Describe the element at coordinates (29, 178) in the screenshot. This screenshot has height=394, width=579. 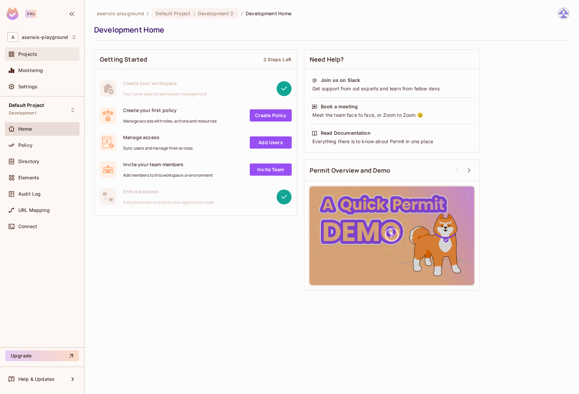
I see `span: Elements` at that location.